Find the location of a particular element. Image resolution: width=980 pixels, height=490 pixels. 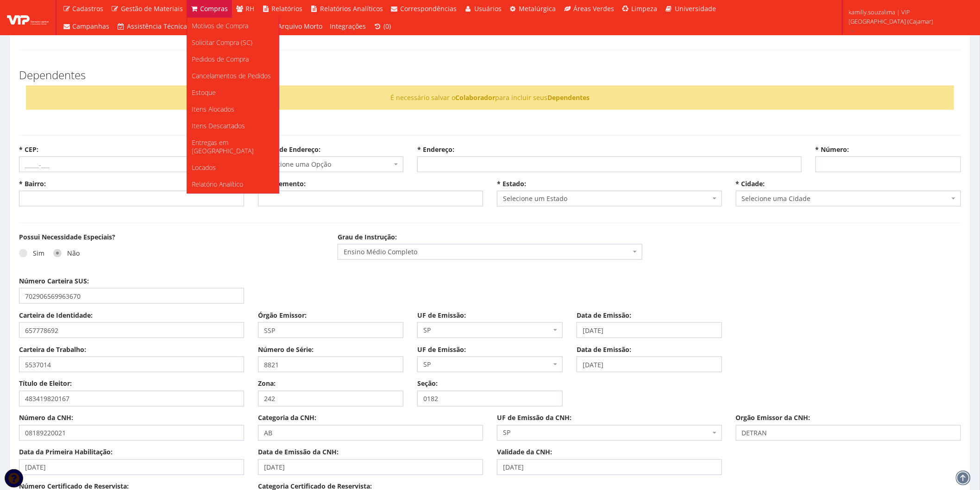

label: UF de Emissão da CNH: is located at coordinates (534, 418).